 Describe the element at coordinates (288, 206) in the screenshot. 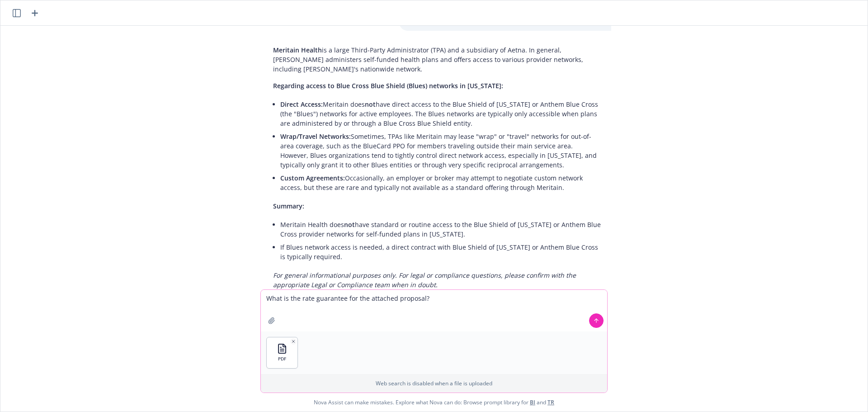

I see `span: Summary:` at that location.